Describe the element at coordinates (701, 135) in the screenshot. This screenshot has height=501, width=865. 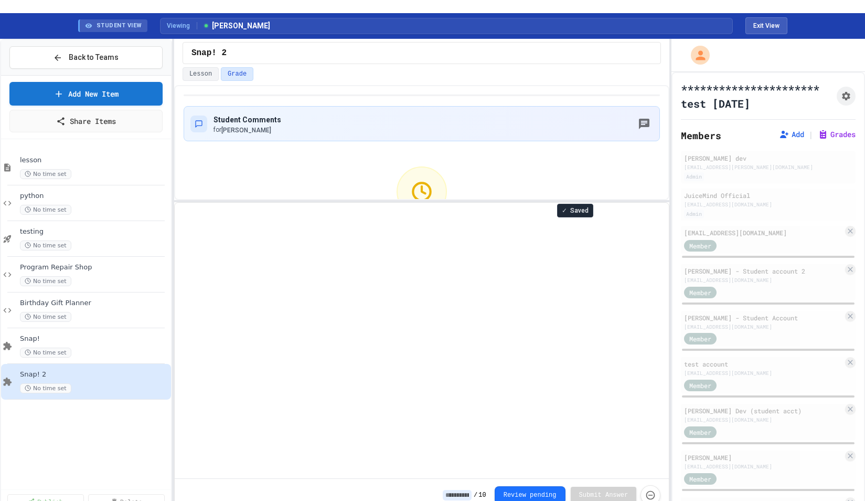
I see `h2: Members` at that location.